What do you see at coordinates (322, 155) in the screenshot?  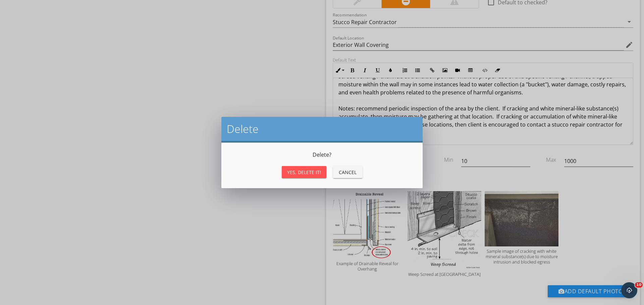 I see `p: Delete ?` at bounding box center [322, 155].